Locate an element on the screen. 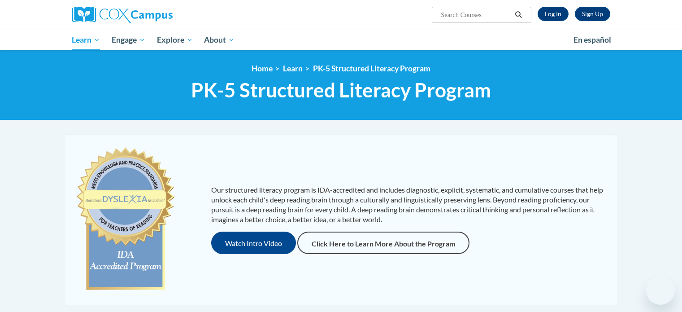 The width and height of the screenshot is (682, 312). a: En español is located at coordinates (593, 40).